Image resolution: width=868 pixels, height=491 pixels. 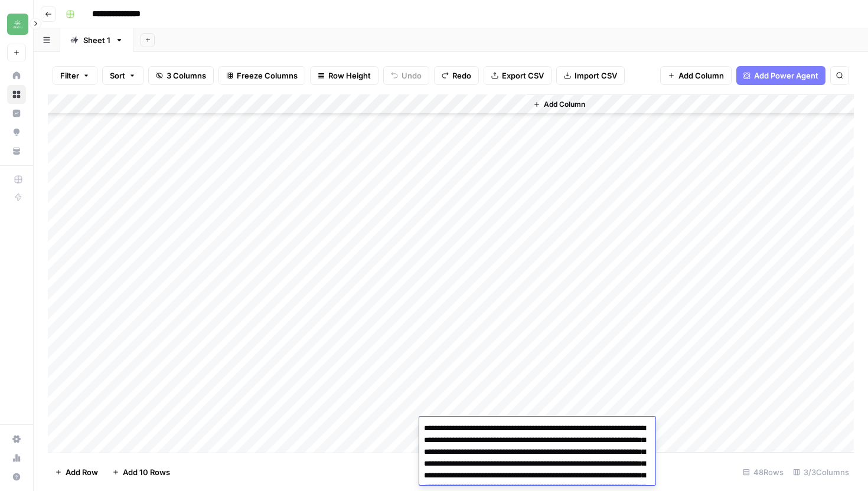 I want to click on a: Settings, so click(x=17, y=439).